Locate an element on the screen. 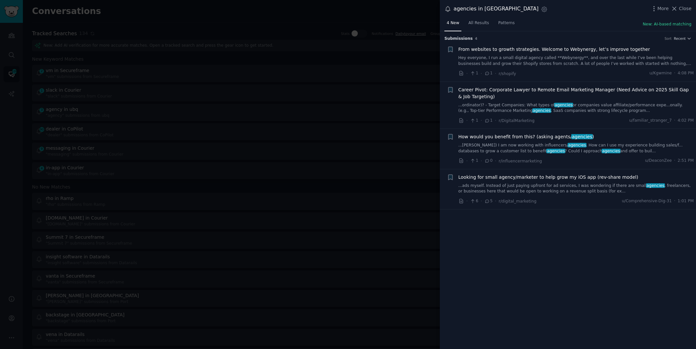 The width and height of the screenshot is (696, 349). a: Hey everyone, I run a small digital agency called **Webynergy**, and over the last while I’ve bee... is located at coordinates (576, 61).